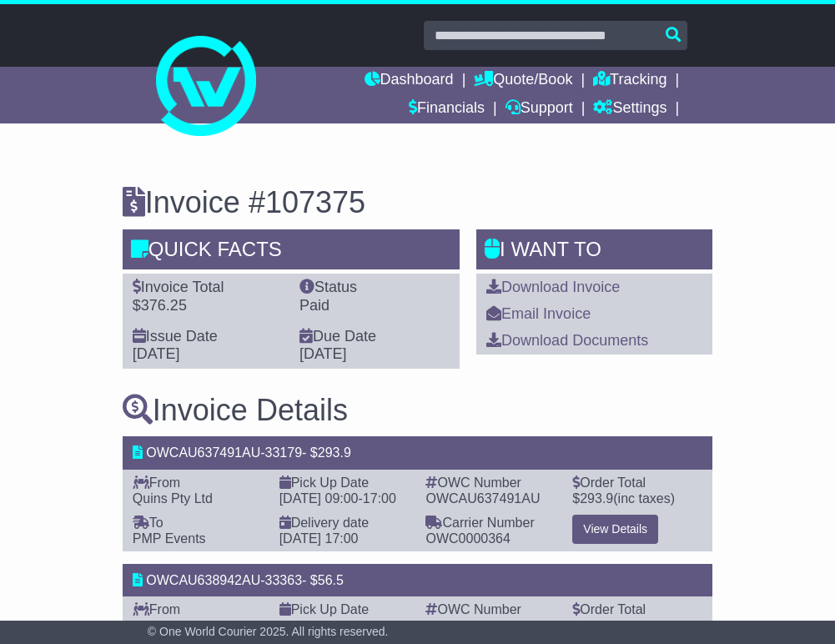 This screenshot has height=644, width=835. What do you see at coordinates (594, 252) in the screenshot?
I see `div: I WANT to` at bounding box center [594, 252].